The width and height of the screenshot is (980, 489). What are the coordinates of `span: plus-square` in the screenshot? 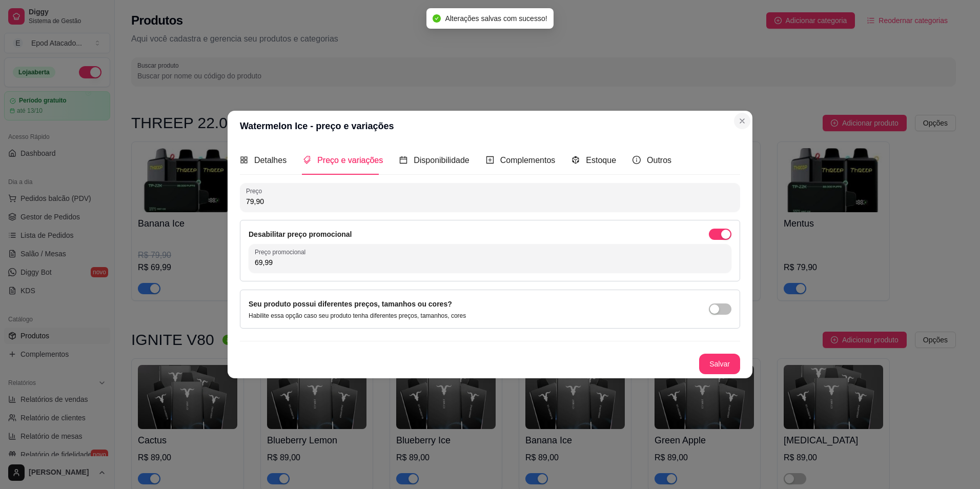 It's located at (490, 160).